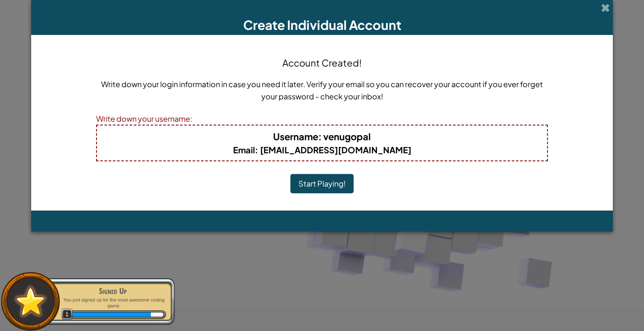  Describe the element at coordinates (322, 25) in the screenshot. I see `span: Create Individual Account` at that location.